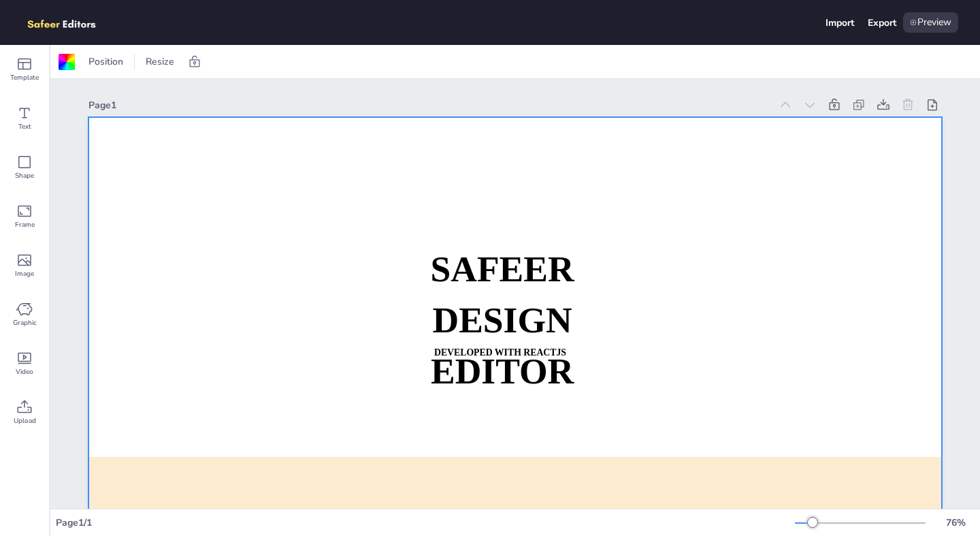  I want to click on strong: SAFEER, so click(503, 269).